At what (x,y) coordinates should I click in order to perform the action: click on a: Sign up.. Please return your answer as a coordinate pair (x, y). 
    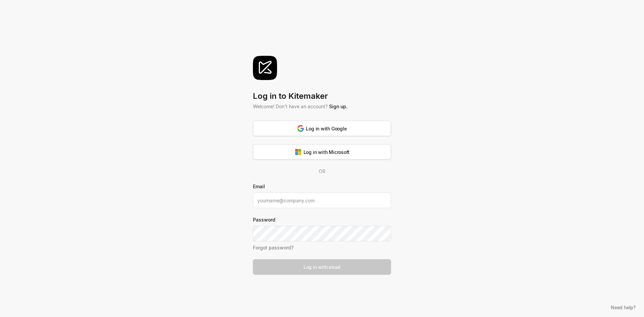
    Looking at the image, I should click on (338, 106).